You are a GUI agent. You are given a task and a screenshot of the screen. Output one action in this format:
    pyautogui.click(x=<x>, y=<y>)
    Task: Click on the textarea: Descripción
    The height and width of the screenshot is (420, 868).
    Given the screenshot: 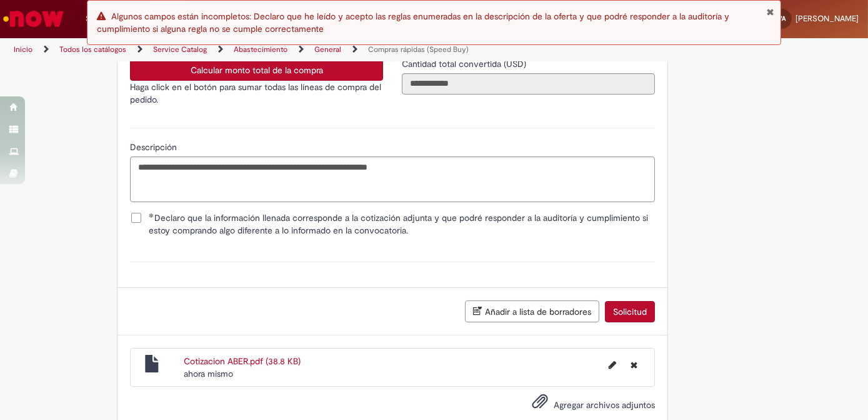 What is the action you would take?
    pyautogui.click(x=392, y=179)
    